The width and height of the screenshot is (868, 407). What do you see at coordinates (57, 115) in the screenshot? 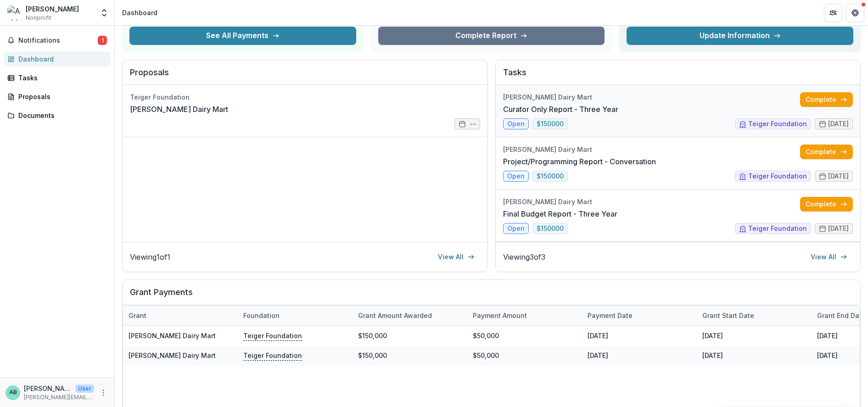
I see `a: Documents` at bounding box center [57, 115].